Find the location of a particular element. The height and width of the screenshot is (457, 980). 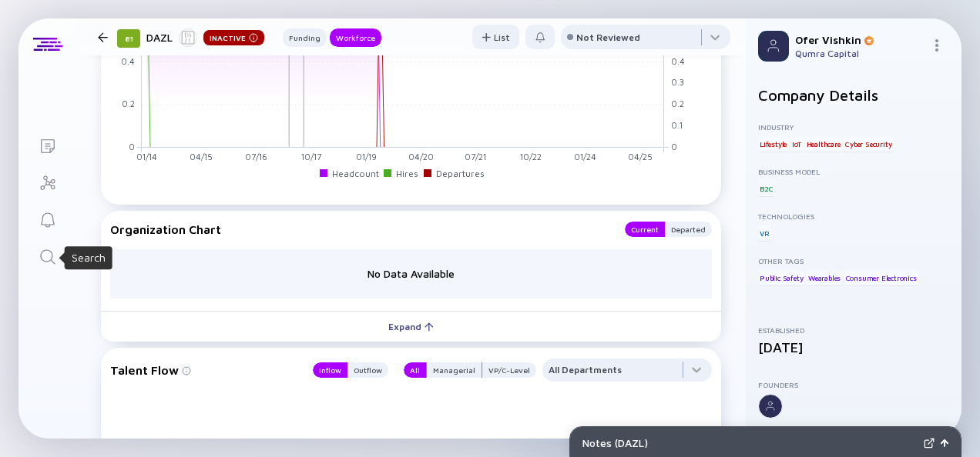

div: Not Reviewed is located at coordinates (608, 37).